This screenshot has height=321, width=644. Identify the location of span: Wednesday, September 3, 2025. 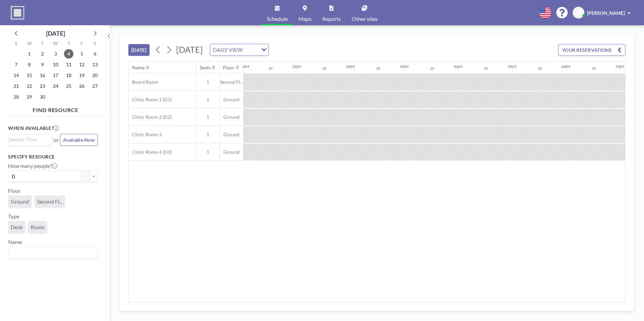
(56, 54).